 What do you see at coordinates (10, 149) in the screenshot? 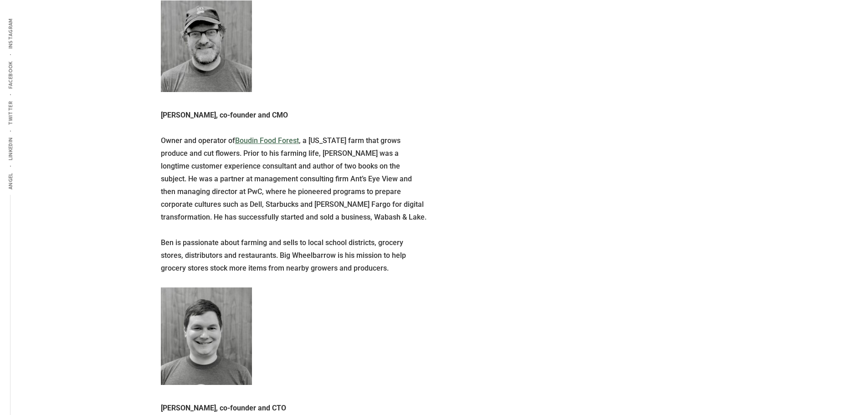
I see `span: LinkedIn` at bounding box center [10, 149].